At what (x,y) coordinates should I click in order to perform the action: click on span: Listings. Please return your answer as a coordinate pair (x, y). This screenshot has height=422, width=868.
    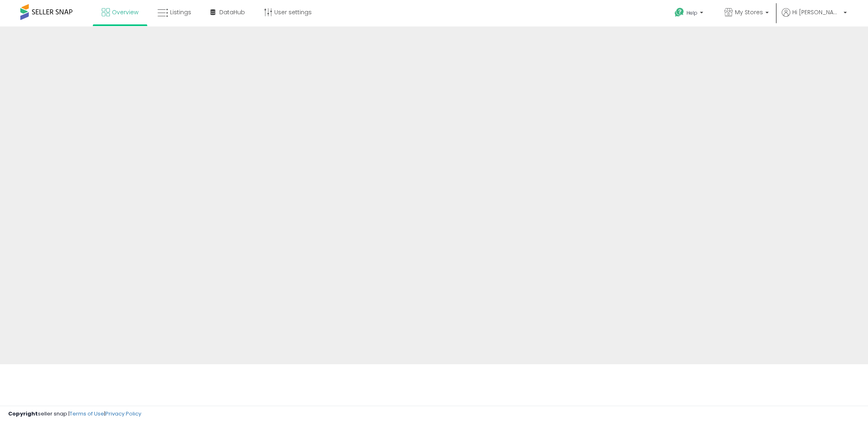
    Looking at the image, I should click on (180, 12).